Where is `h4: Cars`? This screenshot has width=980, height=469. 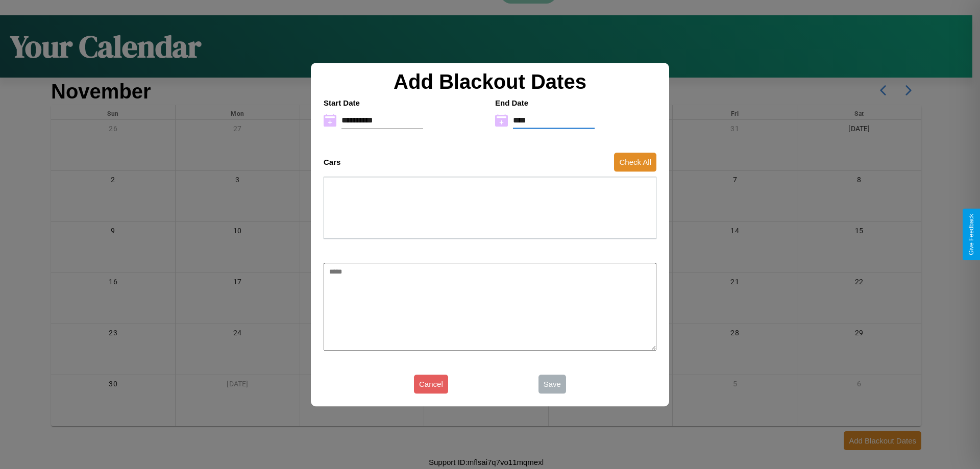
h4: Cars is located at coordinates (332, 162).